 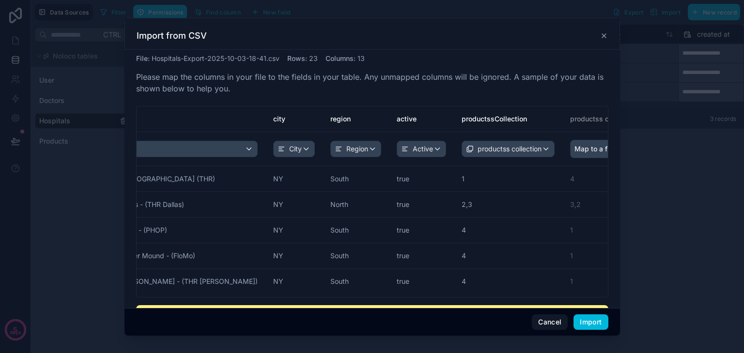 What do you see at coordinates (372, 202) in the screenshot?
I see `div: scrollable content` at bounding box center [372, 202].